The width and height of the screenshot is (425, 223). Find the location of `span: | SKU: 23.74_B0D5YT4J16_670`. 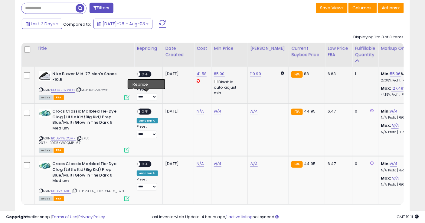

span: | SKU: 23.74_B0D5YT4J16_670 is located at coordinates (98, 191).